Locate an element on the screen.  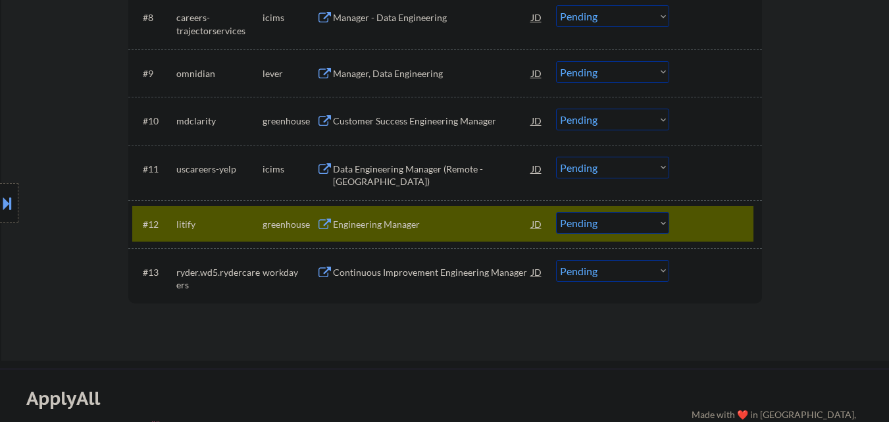
div: omnidian is located at coordinates (219, 74).